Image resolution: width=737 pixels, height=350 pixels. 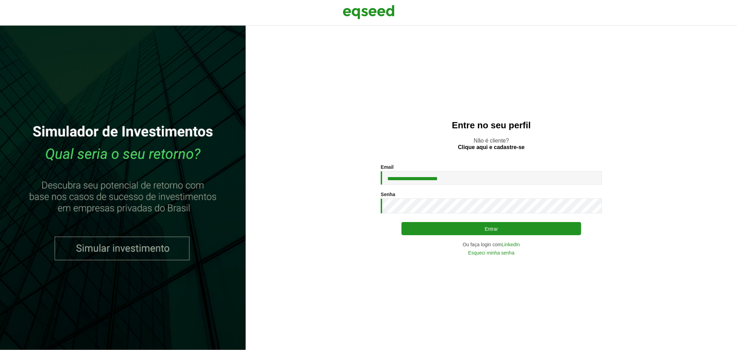 What do you see at coordinates (491, 244) in the screenshot?
I see `div: Ou faça login com` at bounding box center [491, 244].